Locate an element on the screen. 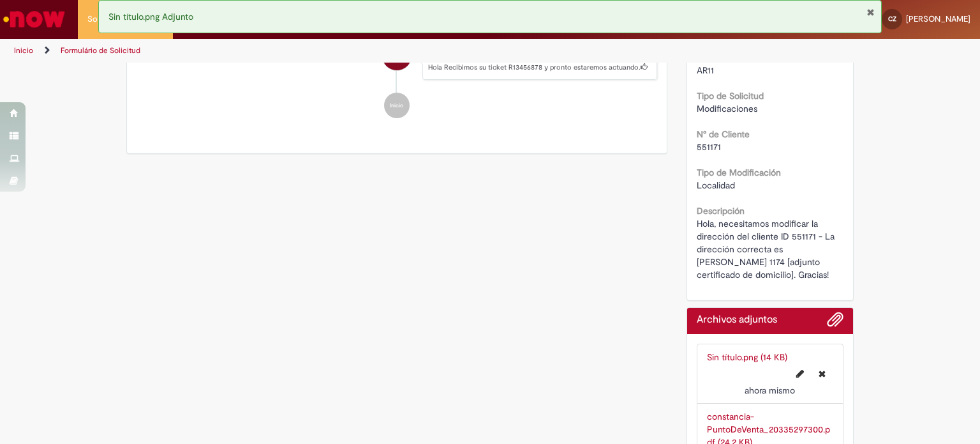 Image resolution: width=980 pixels, height=444 pixels. b: Descripción is located at coordinates (721, 210).